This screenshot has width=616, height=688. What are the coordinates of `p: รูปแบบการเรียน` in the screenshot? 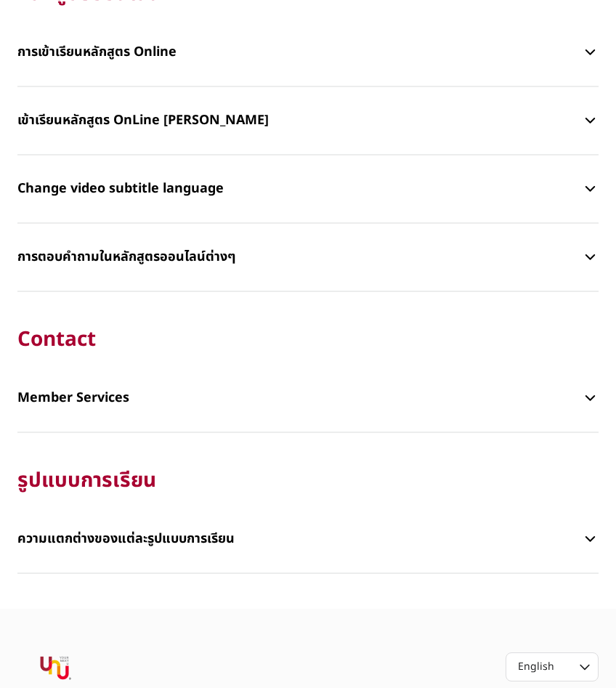 It's located at (308, 481).